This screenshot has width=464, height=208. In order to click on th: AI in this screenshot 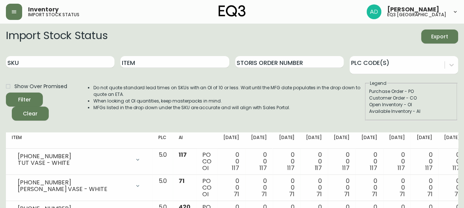, I will do `click(185, 141)`.